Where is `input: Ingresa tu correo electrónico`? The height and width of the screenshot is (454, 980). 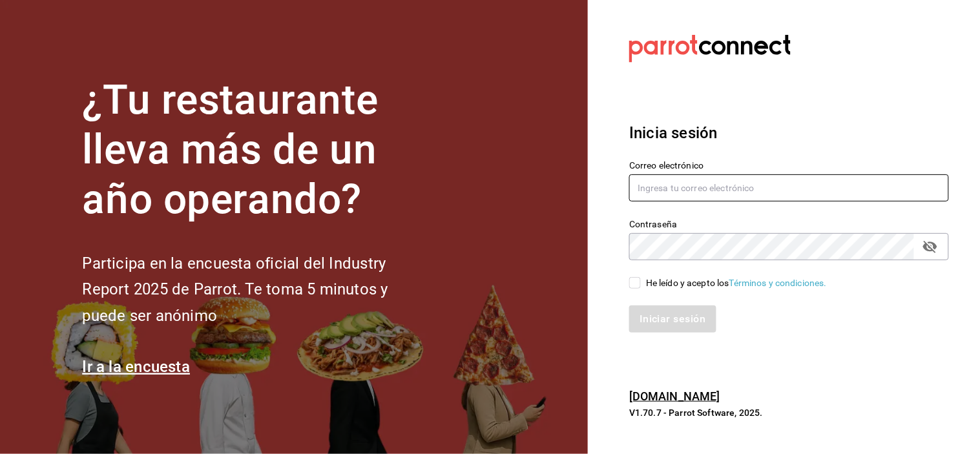 input: Ingresa tu correo electrónico is located at coordinates (789, 188).